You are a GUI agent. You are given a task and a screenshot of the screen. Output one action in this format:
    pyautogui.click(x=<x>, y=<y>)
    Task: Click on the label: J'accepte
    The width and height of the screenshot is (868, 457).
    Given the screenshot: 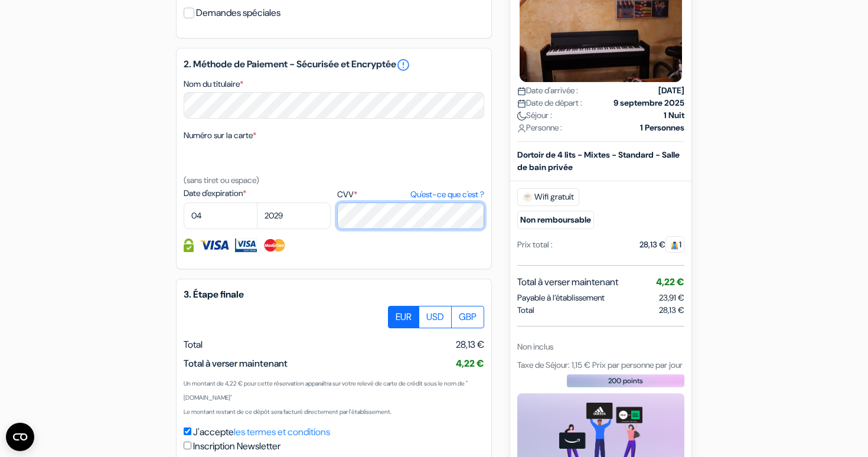 What is the action you would take?
    pyautogui.click(x=262, y=432)
    